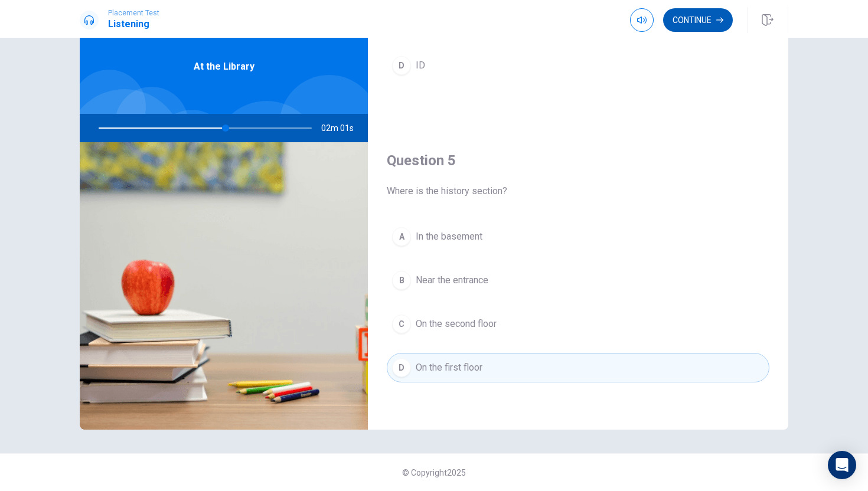 The width and height of the screenshot is (868, 491). What do you see at coordinates (449, 237) in the screenshot?
I see `span: In the basement` at bounding box center [449, 237].